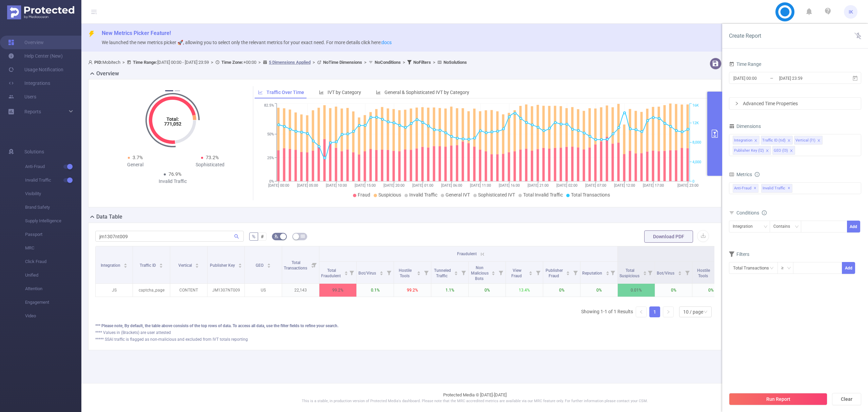 The height and width of the screenshot is (412, 868). I want to click on span: Hostile Tools, so click(704, 273).